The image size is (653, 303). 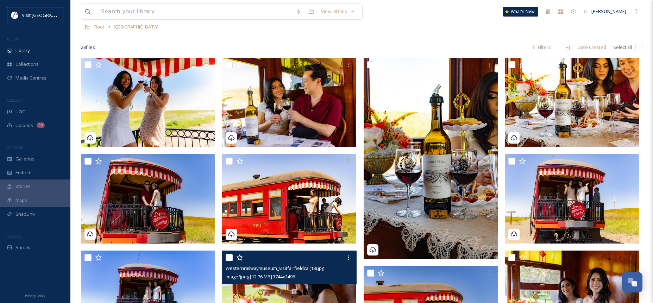 What do you see at coordinates (430, 158) in the screenshot?
I see `img: Westernrailwaymuseum_visitfairfieldca (25).jpg` at bounding box center [430, 158].